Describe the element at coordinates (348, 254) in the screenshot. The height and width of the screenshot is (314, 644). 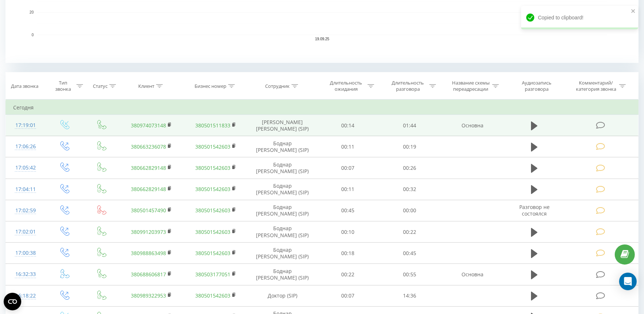
I see `td: 00:18` at that location.